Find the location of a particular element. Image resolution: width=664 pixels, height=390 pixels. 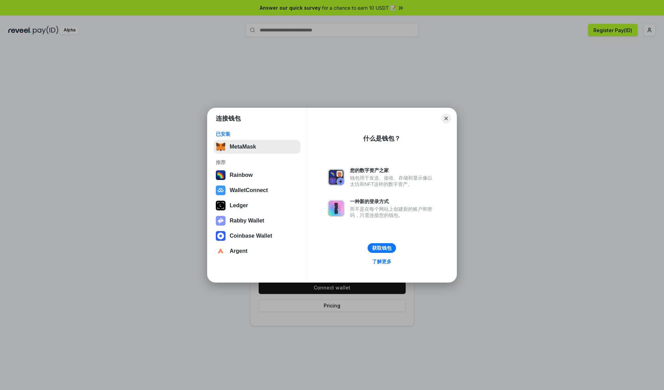

div: 您的数字资产之家 is located at coordinates (393, 171).